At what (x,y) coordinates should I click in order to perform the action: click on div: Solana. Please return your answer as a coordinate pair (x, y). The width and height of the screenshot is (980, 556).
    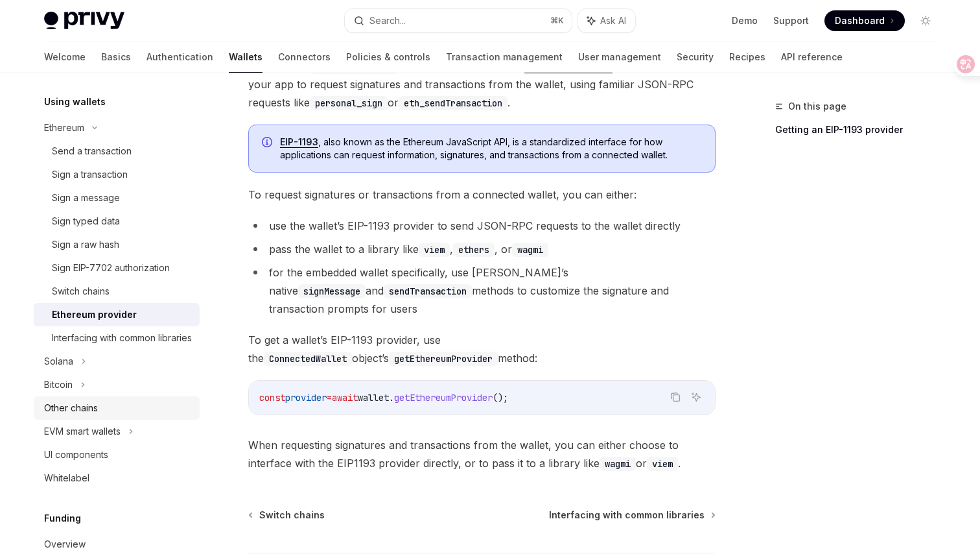
    Looking at the image, I should click on (58, 361).